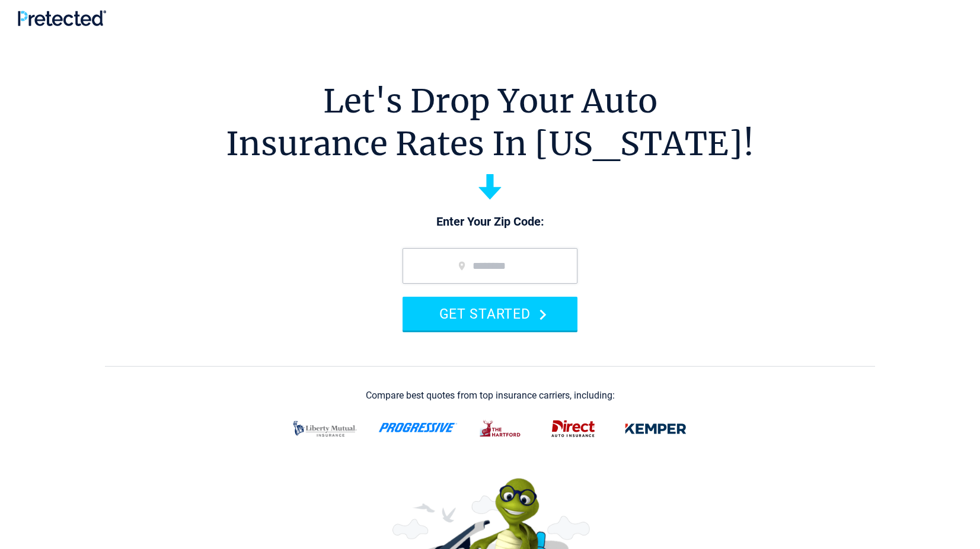  Describe the element at coordinates (490, 266) in the screenshot. I see `input: zip code` at that location.